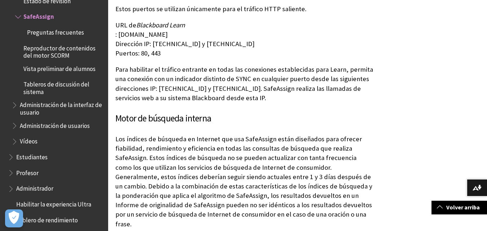 The height and width of the screenshot is (231, 487). Describe the element at coordinates (244, 84) in the screenshot. I see `p: Para habilitar el tráfico entrante en todas las conexiones establecidas para Learn, permita una c...` at that location.